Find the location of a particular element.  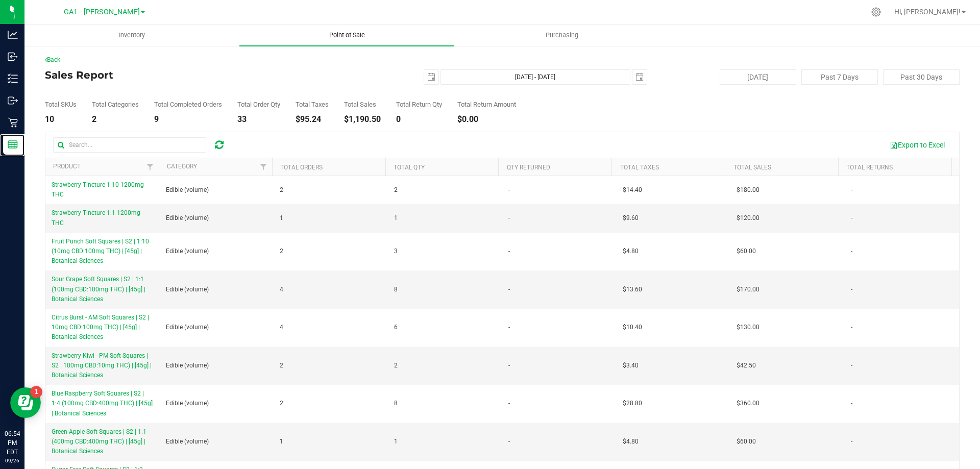

inline-svg: Inventory is located at coordinates (12, 79).